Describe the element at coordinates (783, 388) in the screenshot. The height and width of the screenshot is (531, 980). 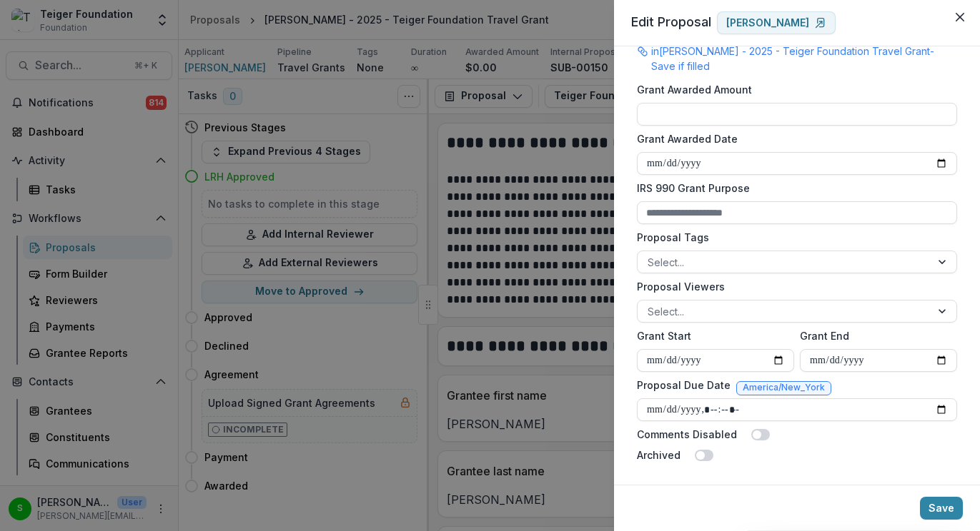
I see `span: America/New_York` at that location.